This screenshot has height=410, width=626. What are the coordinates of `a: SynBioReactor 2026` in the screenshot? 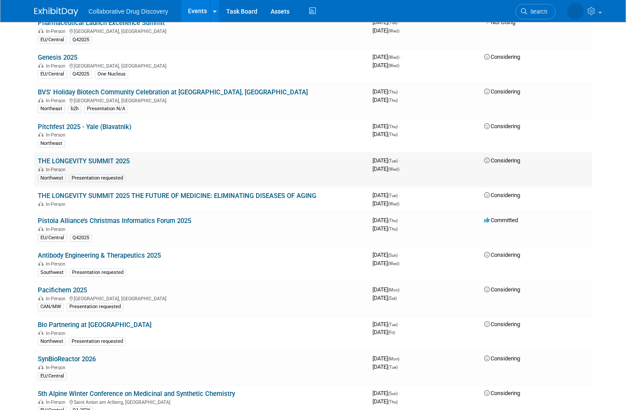 It's located at (67, 359).